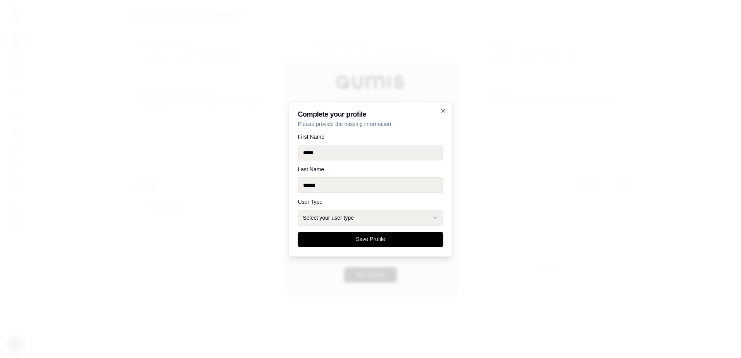 This screenshot has height=358, width=741. Describe the element at coordinates (370, 114) in the screenshot. I see `h2: Complete your profile` at that location.